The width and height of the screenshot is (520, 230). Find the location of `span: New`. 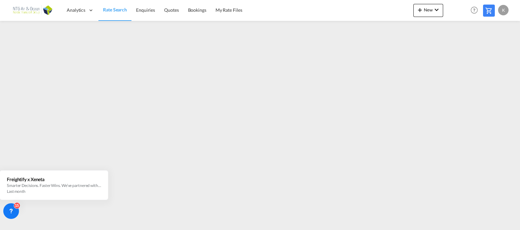

span: New is located at coordinates (428, 10).